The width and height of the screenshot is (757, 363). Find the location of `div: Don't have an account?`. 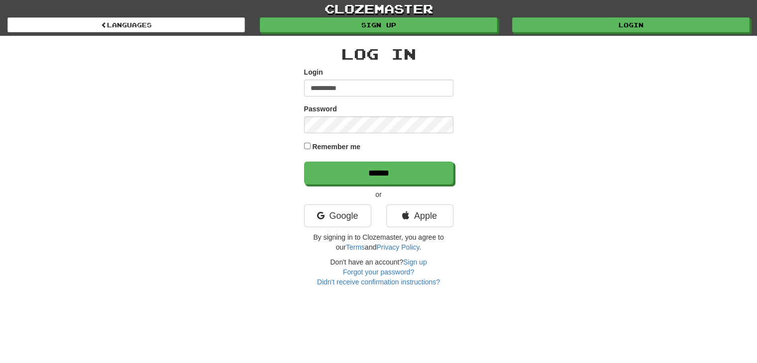

div: Don't have an account? is located at coordinates (379, 272).